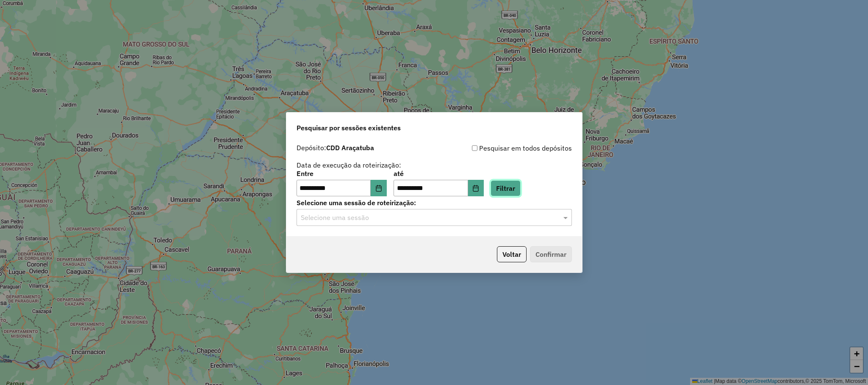 Image resolution: width=868 pixels, height=385 pixels. I want to click on button: Voltar, so click(512, 255).